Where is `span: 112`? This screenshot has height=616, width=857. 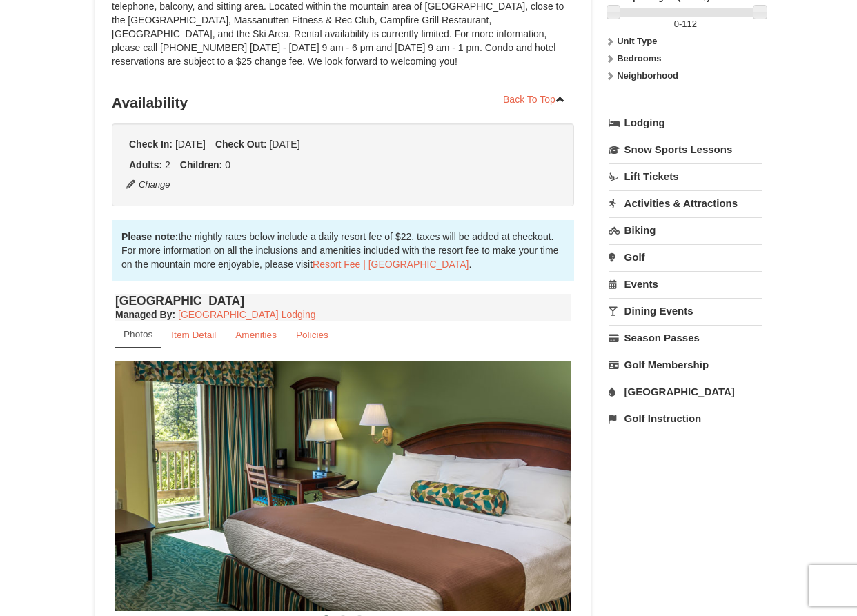
span: 112 is located at coordinates (689, 23).